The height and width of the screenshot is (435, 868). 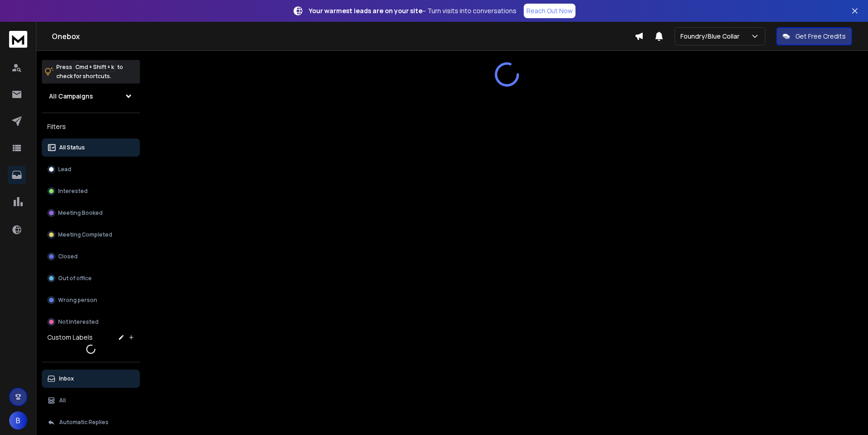 What do you see at coordinates (75, 278) in the screenshot?
I see `p: Out of office` at bounding box center [75, 278].